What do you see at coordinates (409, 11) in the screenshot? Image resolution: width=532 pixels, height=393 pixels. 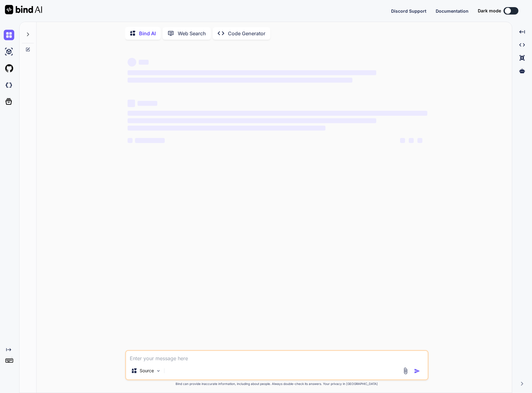 I see `button: Discord Support` at bounding box center [409, 11].